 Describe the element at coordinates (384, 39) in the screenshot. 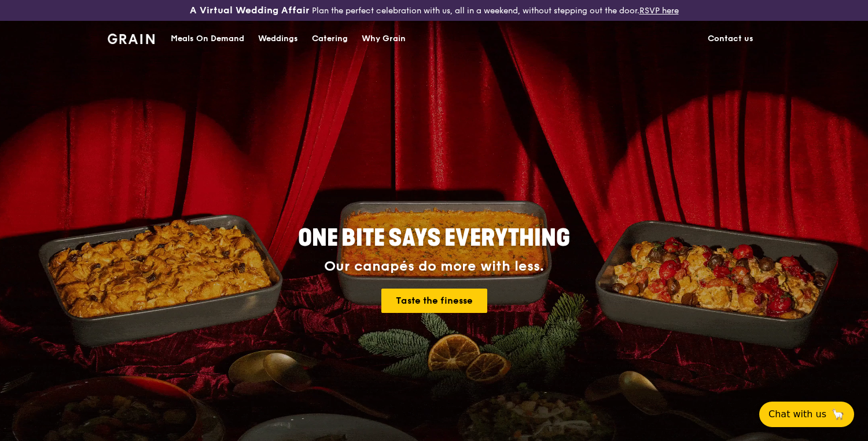

I see `div: Why Grain` at that location.